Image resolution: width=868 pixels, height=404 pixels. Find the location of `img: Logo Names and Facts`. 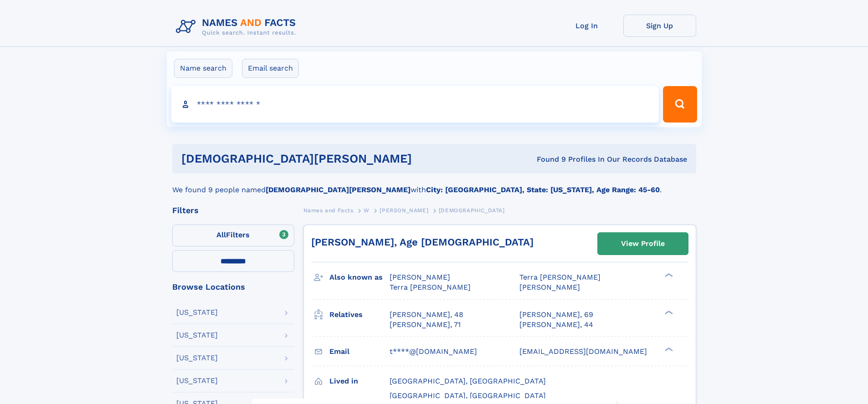

img: Logo Names and Facts is located at coordinates (238, 27).